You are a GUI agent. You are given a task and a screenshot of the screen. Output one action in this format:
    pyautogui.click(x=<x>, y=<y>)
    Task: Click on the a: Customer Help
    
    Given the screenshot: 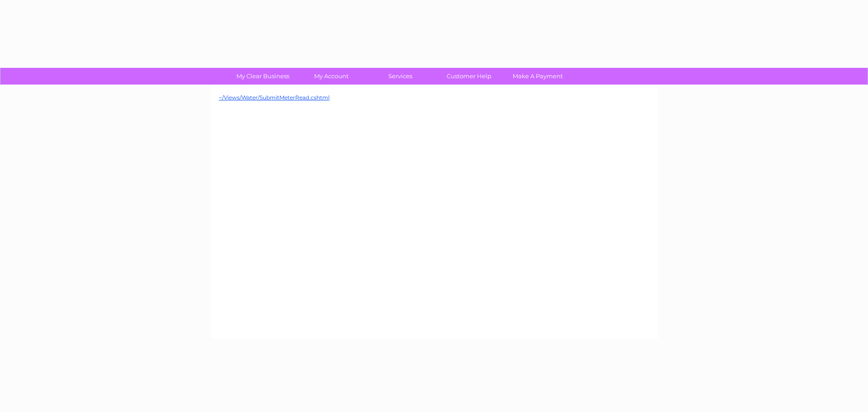 What is the action you would take?
    pyautogui.click(x=469, y=76)
    